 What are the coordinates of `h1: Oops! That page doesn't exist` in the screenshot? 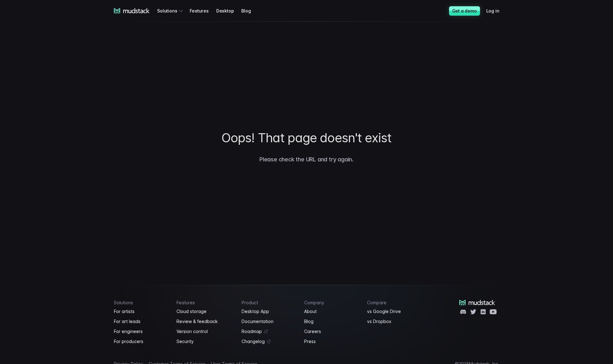 It's located at (306, 138).